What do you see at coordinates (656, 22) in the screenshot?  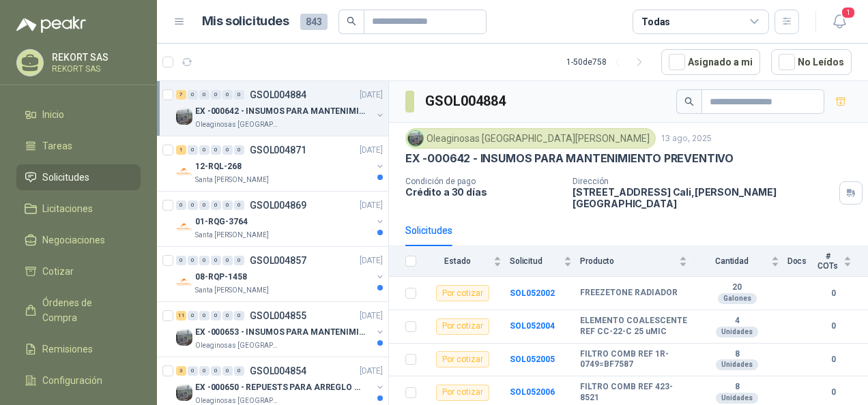 I see `div: Todas` at bounding box center [656, 22].